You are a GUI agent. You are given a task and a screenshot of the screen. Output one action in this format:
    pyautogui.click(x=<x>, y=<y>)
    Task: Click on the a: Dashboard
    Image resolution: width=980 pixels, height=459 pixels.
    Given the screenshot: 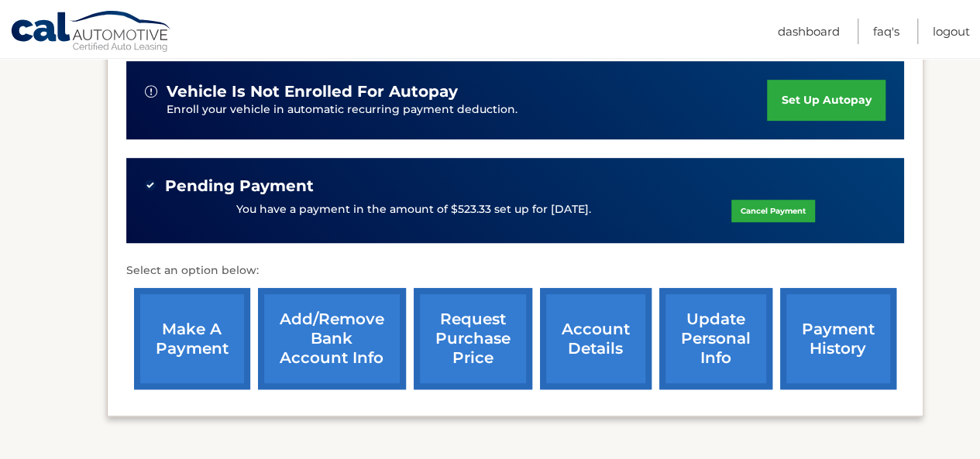 What is the action you would take?
    pyautogui.click(x=809, y=31)
    